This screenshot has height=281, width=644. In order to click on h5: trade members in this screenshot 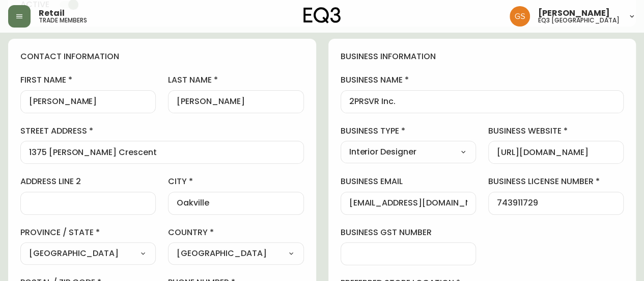, I will do `click(63, 20)`.